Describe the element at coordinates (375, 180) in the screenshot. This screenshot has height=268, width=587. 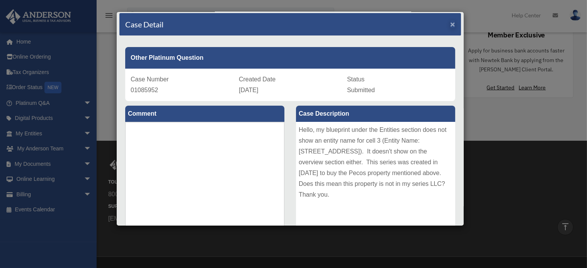
I see `div: Hello, my blueprint under the Entities section does not show an entity name for cell 3 (Entity Na...` at that location.